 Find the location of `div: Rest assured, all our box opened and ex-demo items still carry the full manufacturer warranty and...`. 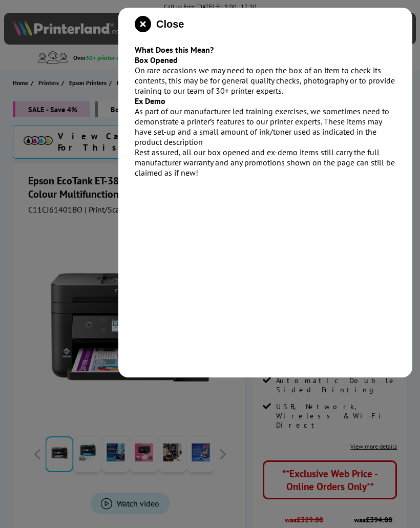

div: Rest assured, all our box opened and ex-demo items still carry the full manufacturer warranty and... is located at coordinates (265, 162).